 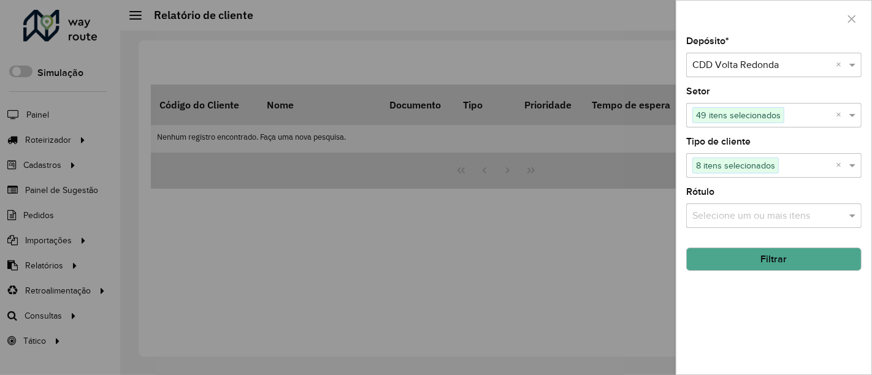 I want to click on span: 49 itens selecionados, so click(x=739, y=115).